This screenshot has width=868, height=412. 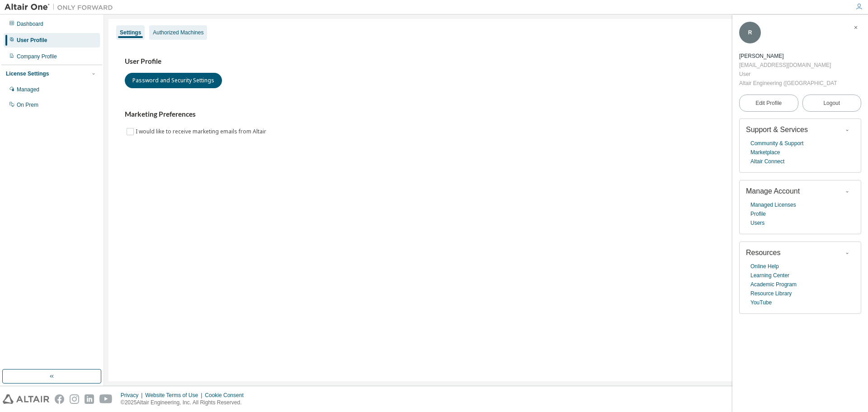 What do you see at coordinates (776, 143) in the screenshot?
I see `a: Community & Support` at bounding box center [776, 143].